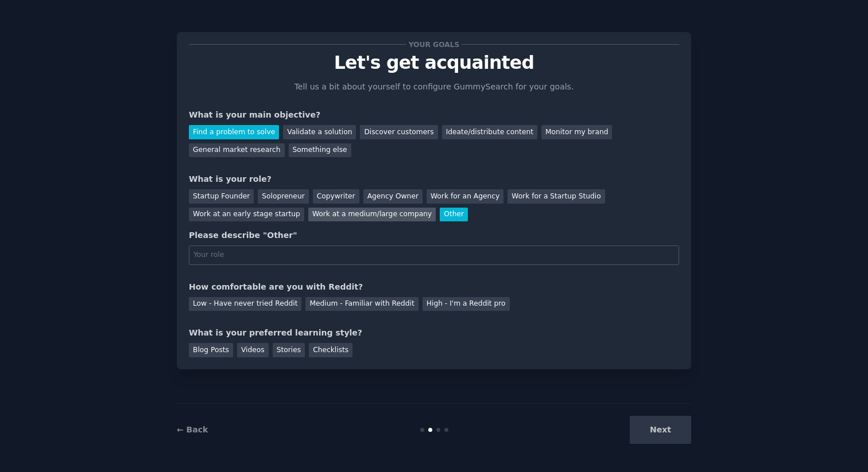 The image size is (868, 472). I want to click on div: Ideate/distribute content, so click(490, 132).